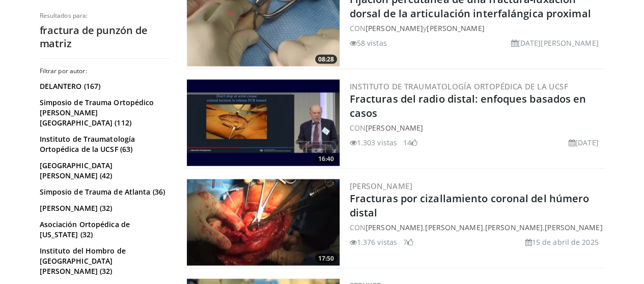 The height and width of the screenshot is (284, 644). What do you see at coordinates (377, 143) in the screenshot?
I see `font: 1.303 vistas` at bounding box center [377, 143].